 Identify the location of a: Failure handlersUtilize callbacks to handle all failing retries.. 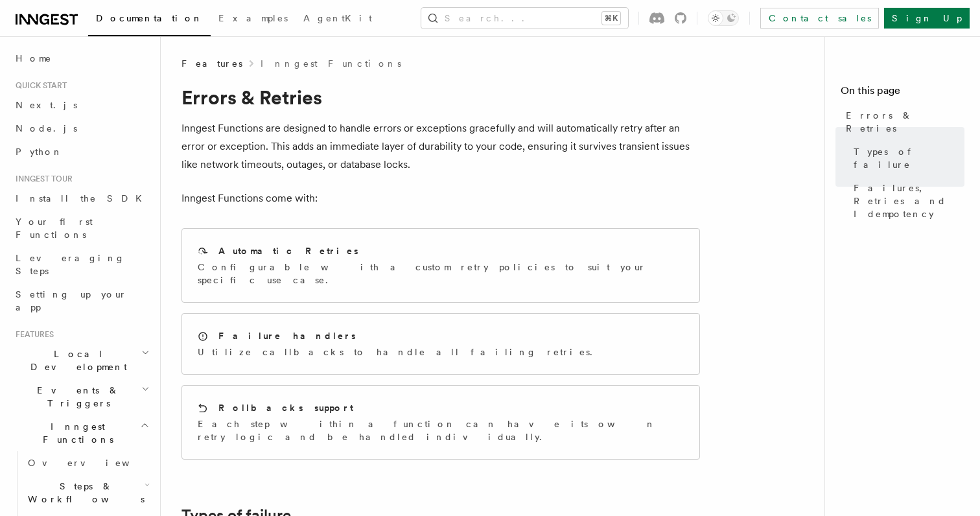
(441, 343).